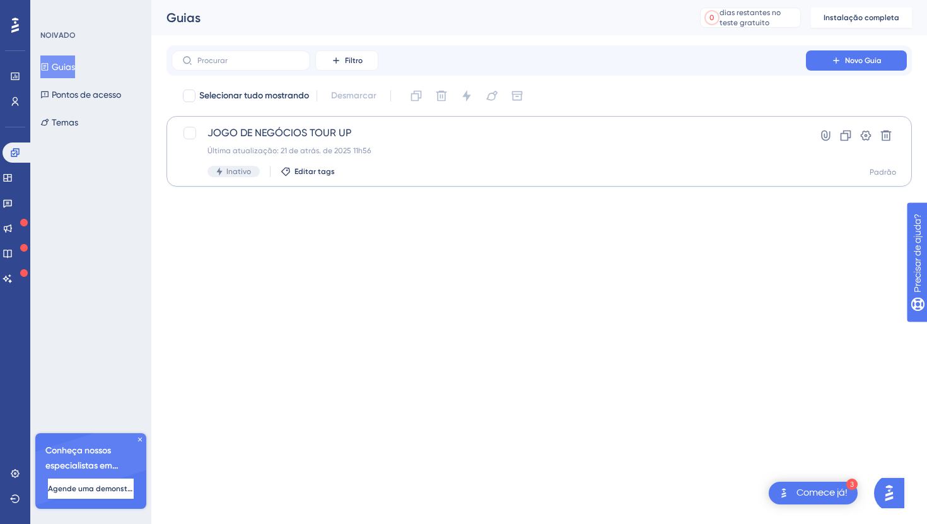 This screenshot has width=927, height=524. I want to click on button: Pontos de acesso, so click(81, 95).